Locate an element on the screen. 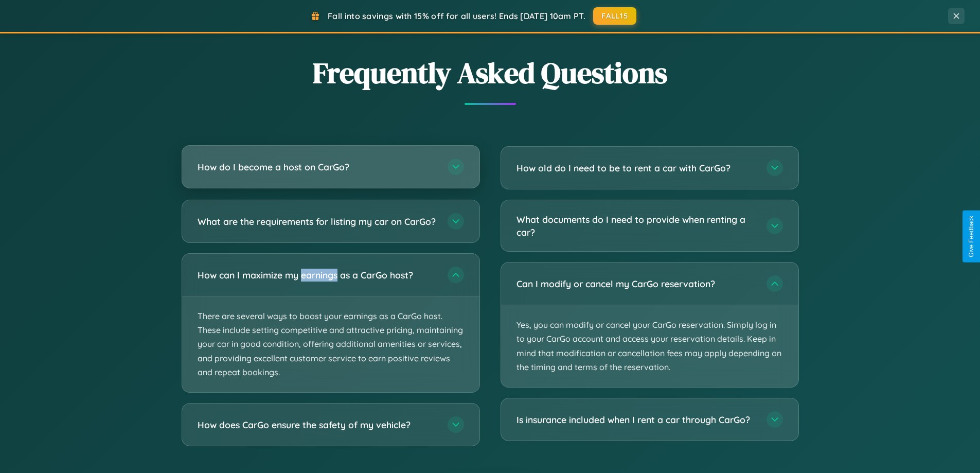  h3: Can I modify or cancel my CarGo reservation? is located at coordinates (636, 283).